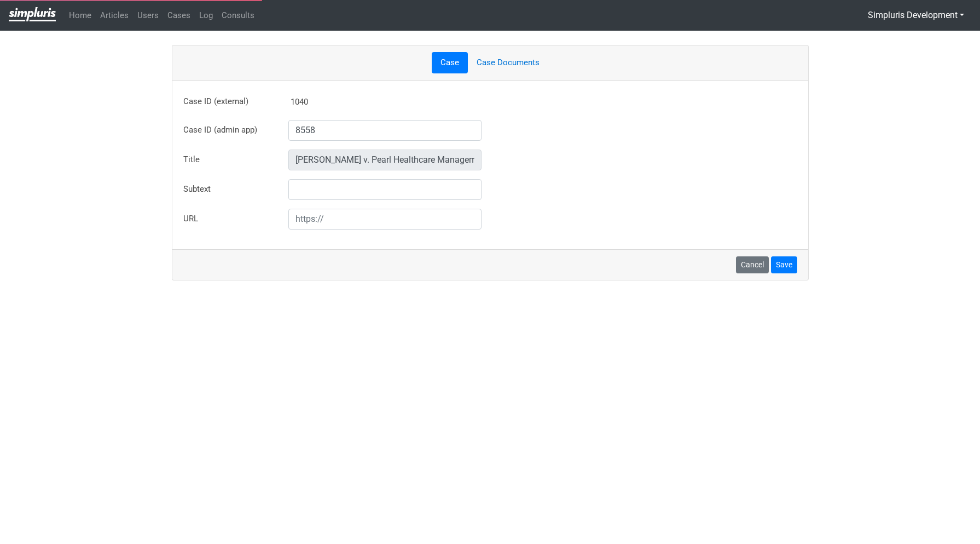  I want to click on label: Title, so click(228, 160).